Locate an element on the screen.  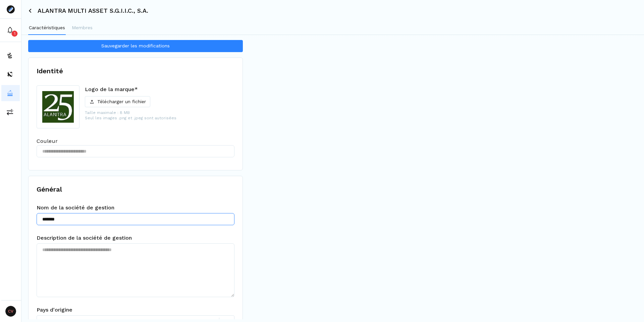
h1: Identité is located at coordinates (135, 71).